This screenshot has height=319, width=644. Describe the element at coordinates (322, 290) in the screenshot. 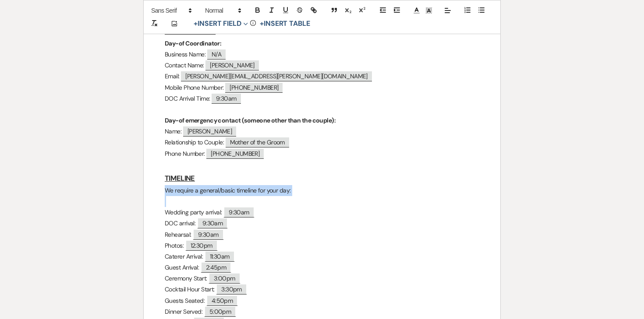

I see `p: Cocktail Hour Start:` at that location.